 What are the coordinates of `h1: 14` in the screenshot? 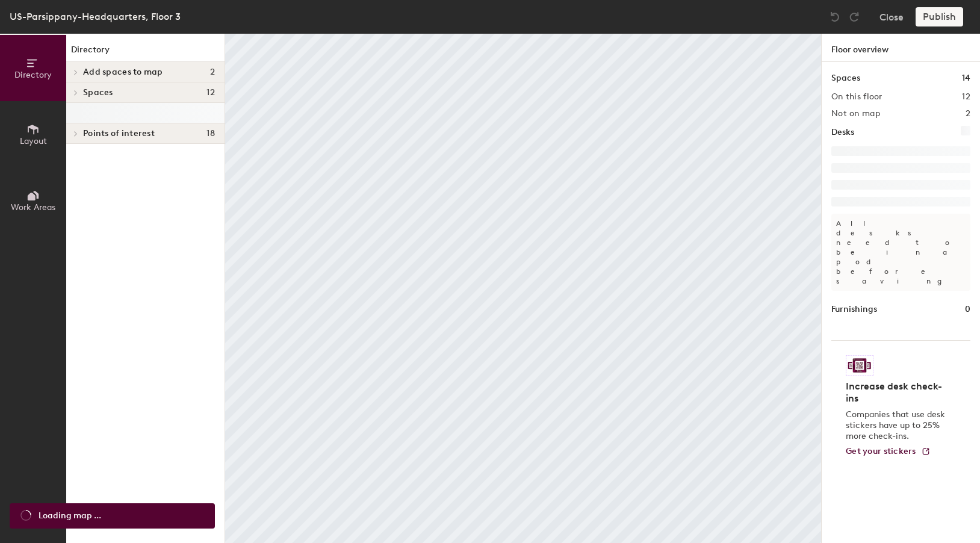 It's located at (966, 78).